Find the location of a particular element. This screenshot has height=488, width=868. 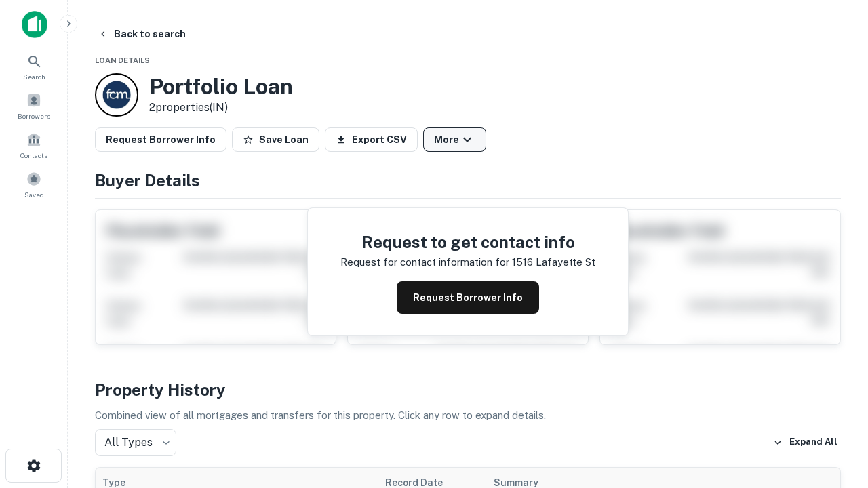

div: Saved is located at coordinates (34, 184).